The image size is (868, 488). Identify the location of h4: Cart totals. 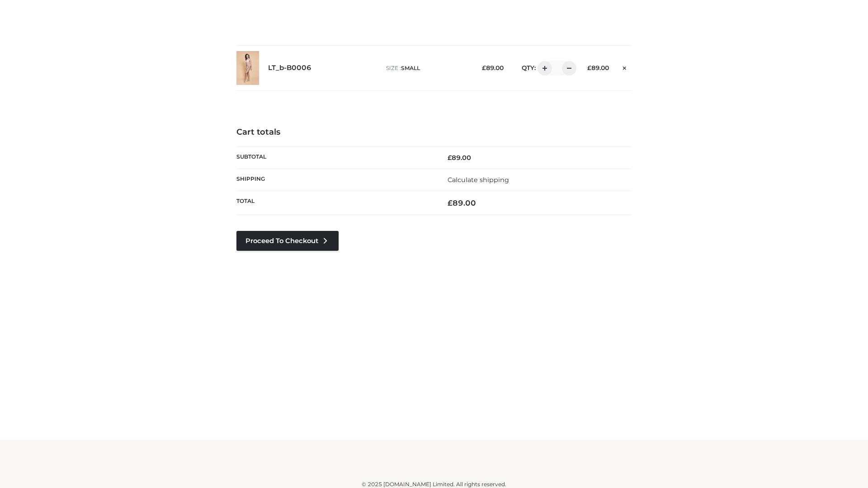
(434, 133).